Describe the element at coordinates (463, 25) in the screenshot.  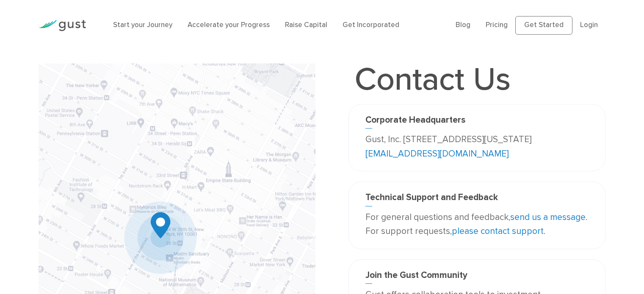
I see `a: Blog` at that location.